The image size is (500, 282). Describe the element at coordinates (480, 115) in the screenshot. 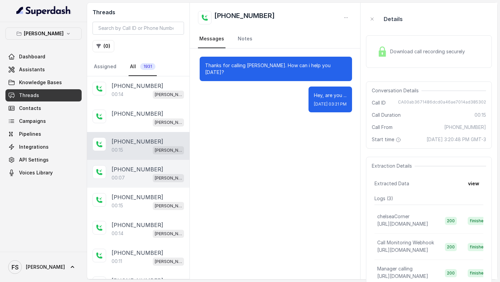

I see `span: 00:15` at that location.